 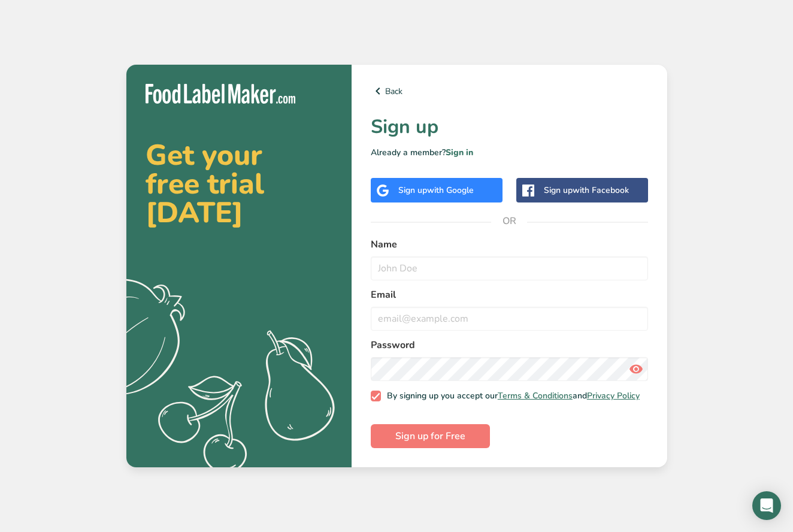 What do you see at coordinates (535, 395) in the screenshot?
I see `a: Terms & Conditions` at bounding box center [535, 395].